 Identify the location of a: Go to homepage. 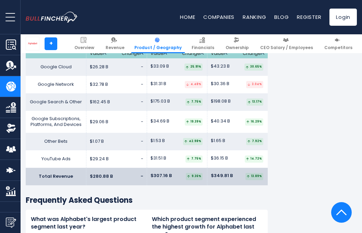
(57, 17).